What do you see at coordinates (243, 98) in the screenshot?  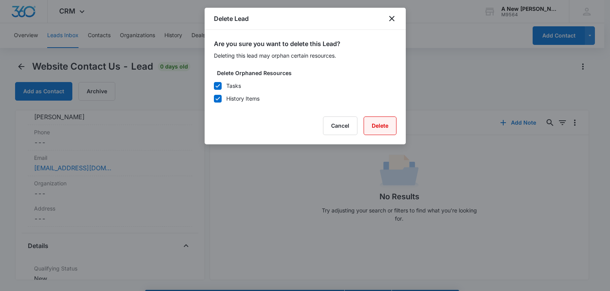 I see `div: History Items` at bounding box center [243, 98].